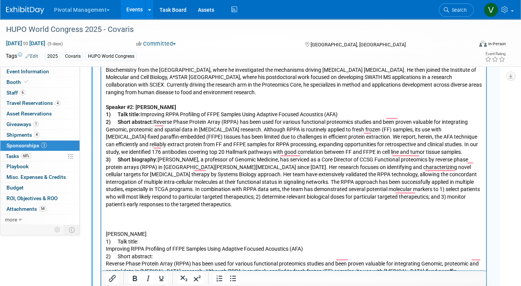 The height and width of the screenshot is (286, 521). Describe the element at coordinates (40, 167) in the screenshot. I see `a: Playbook` at that location.